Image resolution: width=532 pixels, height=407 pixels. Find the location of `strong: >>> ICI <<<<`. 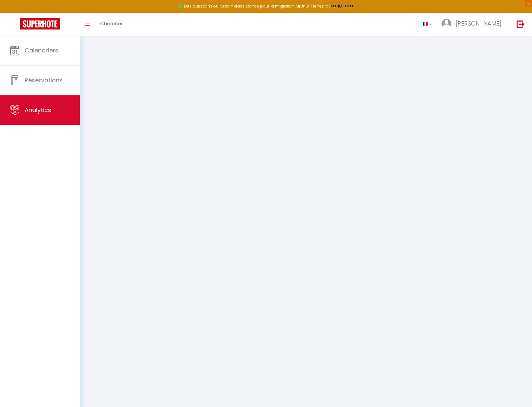

strong: >>> ICI <<<< is located at coordinates (342, 6).